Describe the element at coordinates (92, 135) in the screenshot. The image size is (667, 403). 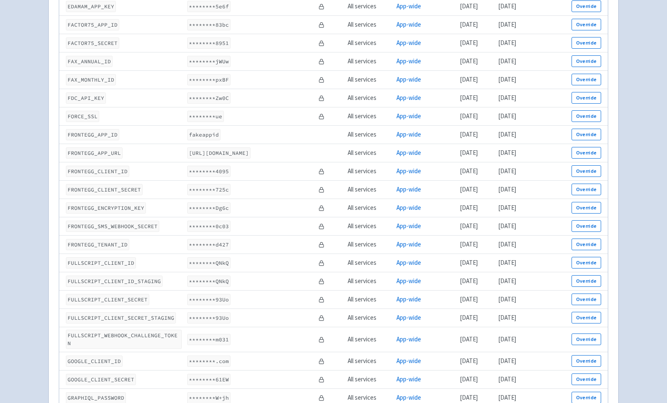
I see `code: FRONTEGG_APP_ID` at that location.